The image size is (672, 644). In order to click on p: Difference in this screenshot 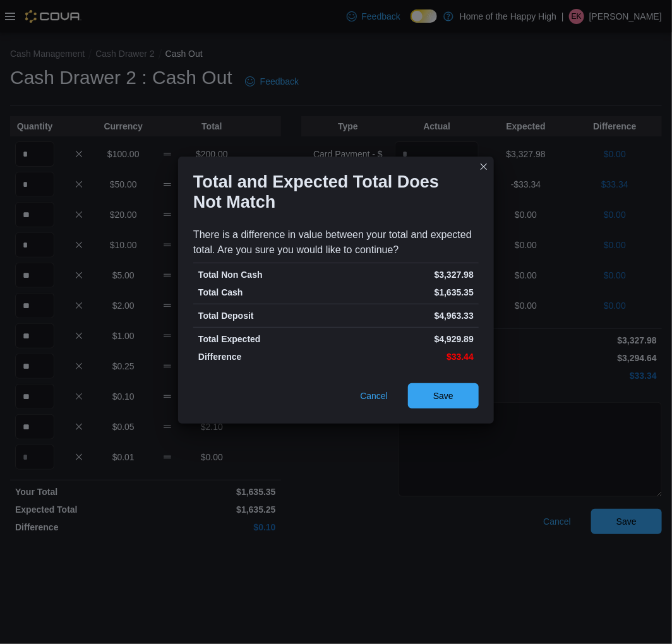, I will do `click(266, 357)`.